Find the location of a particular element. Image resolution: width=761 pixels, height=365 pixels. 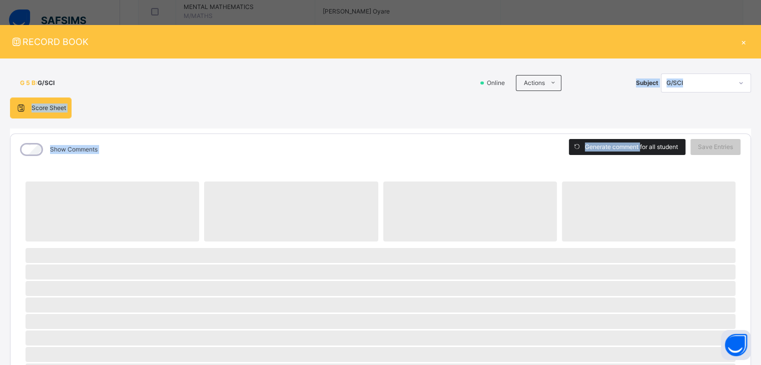

button: Open asap is located at coordinates (736, 345).